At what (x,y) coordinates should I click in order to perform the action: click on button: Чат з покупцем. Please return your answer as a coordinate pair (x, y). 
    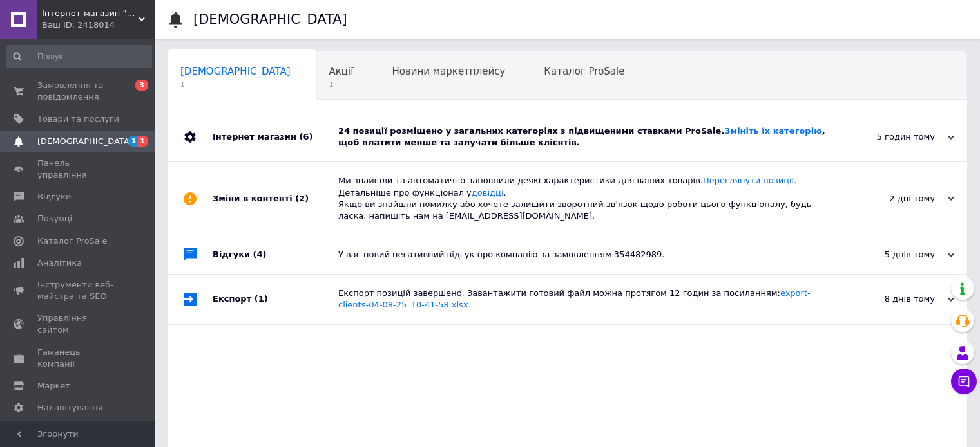
    Looking at the image, I should click on (964, 382).